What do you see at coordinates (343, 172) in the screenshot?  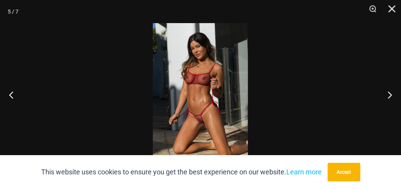 I see `button: Accept` at bounding box center [343, 172].